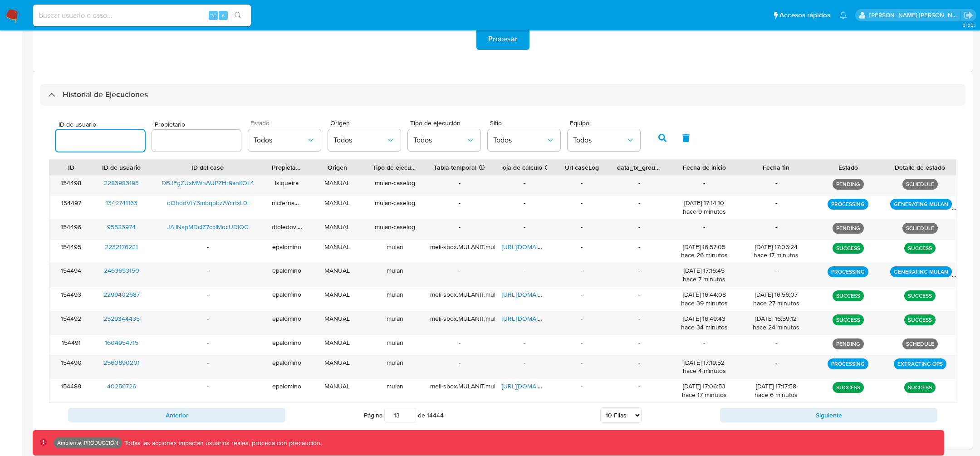  What do you see at coordinates (969, 25) in the screenshot?
I see `span: 3.160.1` at bounding box center [969, 25].